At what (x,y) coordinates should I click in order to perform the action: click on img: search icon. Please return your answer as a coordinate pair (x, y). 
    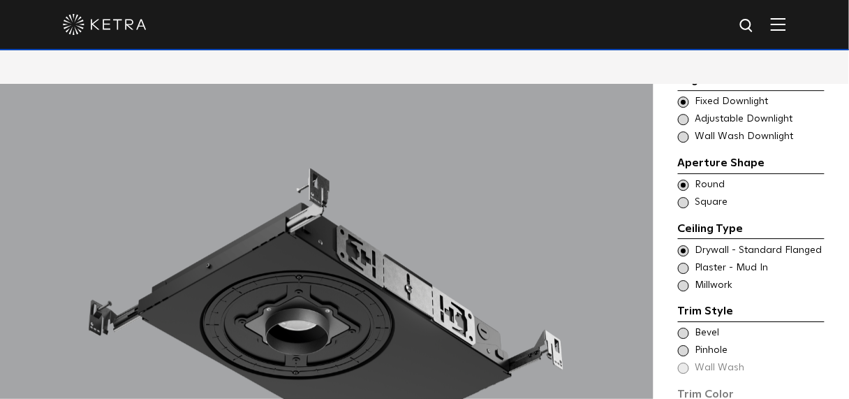
    Looking at the image, I should click on (747, 26).